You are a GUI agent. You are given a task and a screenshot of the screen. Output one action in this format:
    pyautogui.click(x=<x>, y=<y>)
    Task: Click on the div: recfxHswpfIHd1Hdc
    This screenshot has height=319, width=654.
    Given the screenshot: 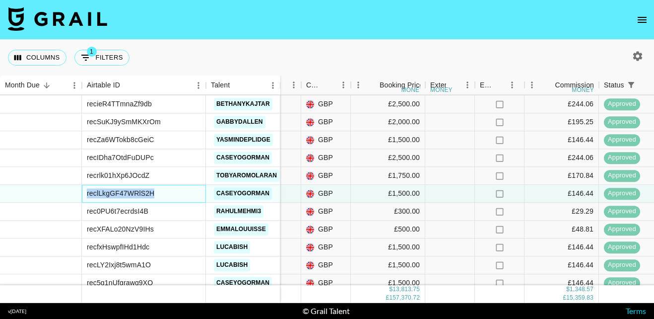 What is the action you would take?
    pyautogui.click(x=118, y=247)
    